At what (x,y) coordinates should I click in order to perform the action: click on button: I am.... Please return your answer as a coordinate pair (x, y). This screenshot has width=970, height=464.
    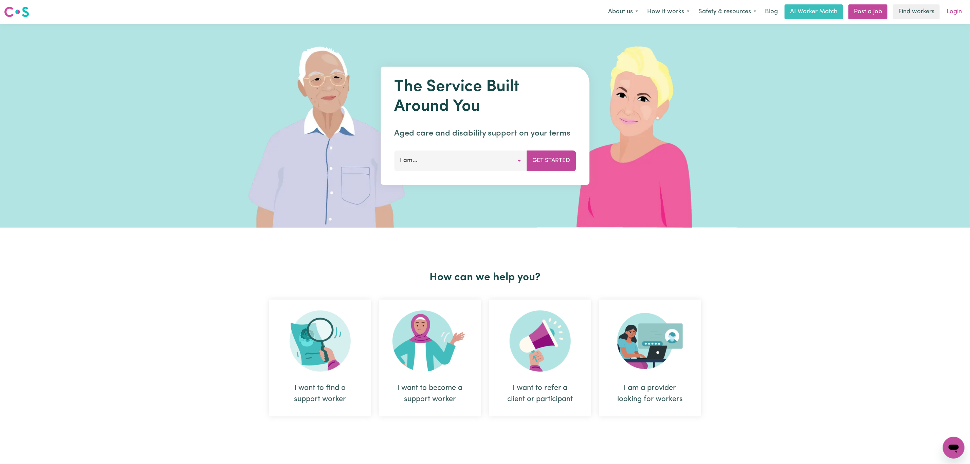
    Looking at the image, I should click on (461, 161).